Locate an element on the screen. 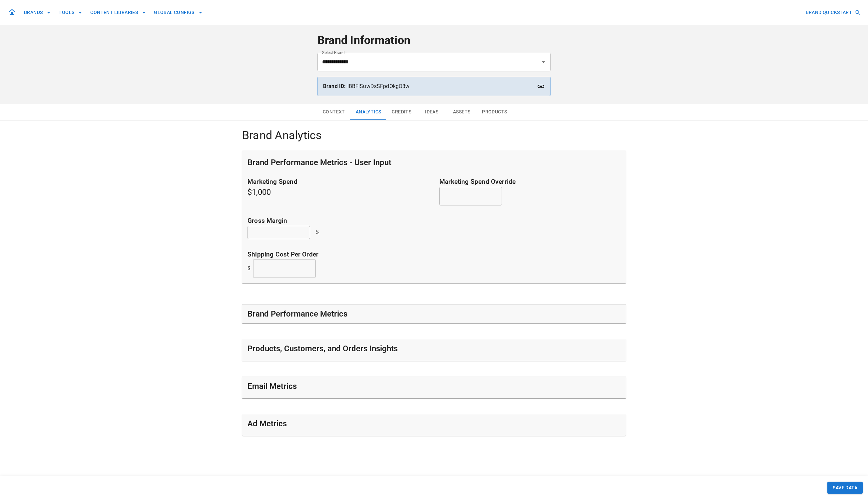 Image resolution: width=868 pixels, height=499 pixels. h5: $1,000 is located at coordinates (338, 191).